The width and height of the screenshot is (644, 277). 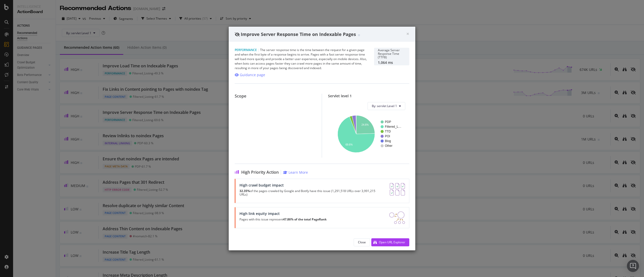 I want to click on p: of the pages crawled by Google and Botify have this issue (1,291,518 URLs over 3,991,215 URLs), so click(x=311, y=193).